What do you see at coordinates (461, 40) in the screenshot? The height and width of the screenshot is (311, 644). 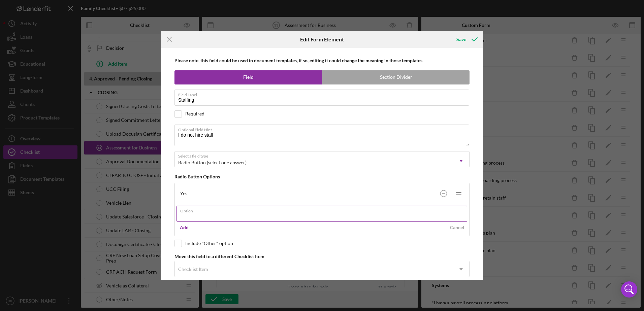 I see `div: Save` at bounding box center [461, 40].